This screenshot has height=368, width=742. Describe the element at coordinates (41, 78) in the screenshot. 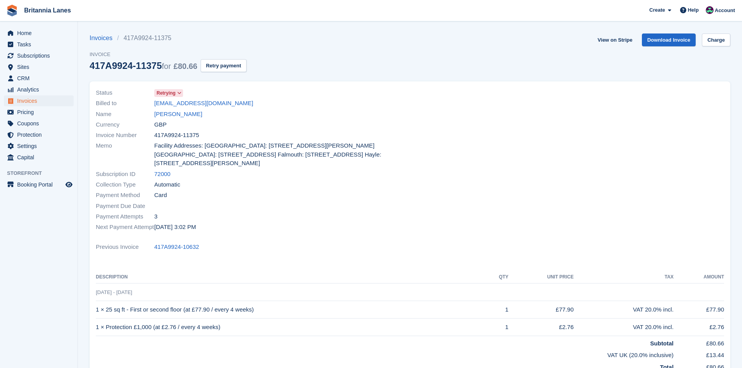

I see `span: CRM` at that location.